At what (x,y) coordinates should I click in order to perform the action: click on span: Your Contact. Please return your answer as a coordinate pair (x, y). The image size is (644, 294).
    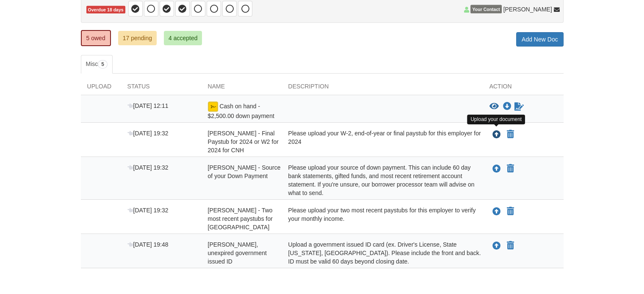
    Looking at the image, I should click on (485, 9).